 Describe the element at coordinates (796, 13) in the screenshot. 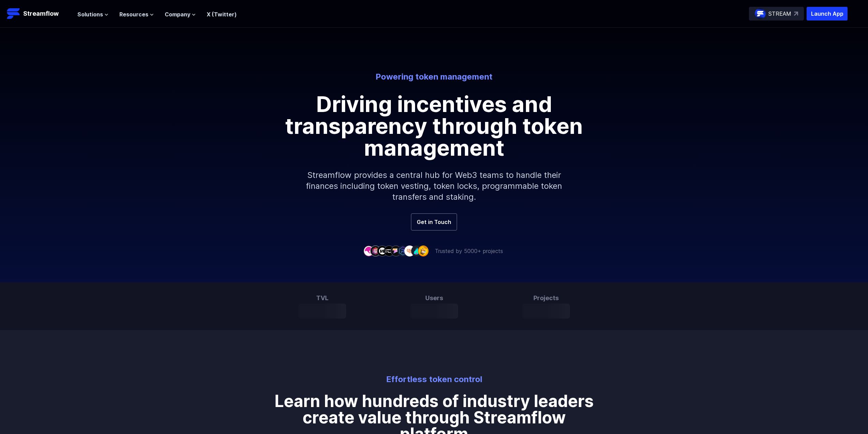

I see `img: top-right-arrow.svg` at that location.